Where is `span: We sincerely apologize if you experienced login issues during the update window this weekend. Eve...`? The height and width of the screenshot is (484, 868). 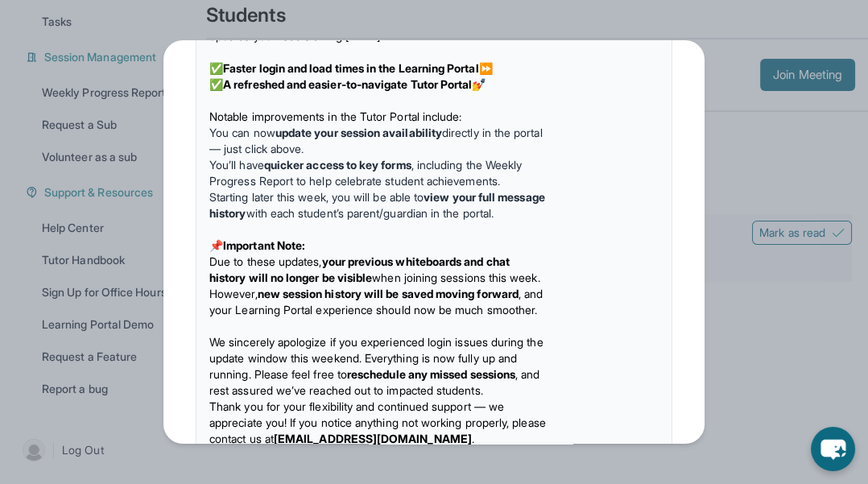 span: We sincerely apologize if you experienced login issues during the update window this weekend. Eve... is located at coordinates (376, 357).